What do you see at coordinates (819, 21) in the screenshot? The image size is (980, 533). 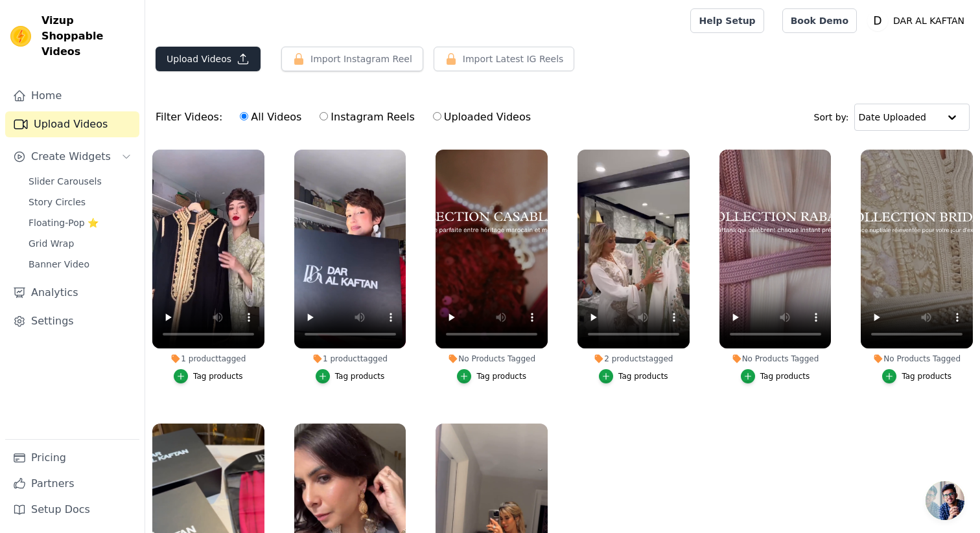 I see `a: Book Demo` at bounding box center [819, 21].